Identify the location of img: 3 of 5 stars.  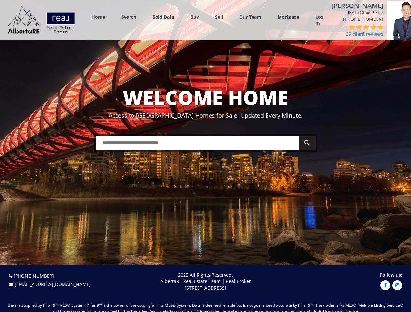
(366, 27).